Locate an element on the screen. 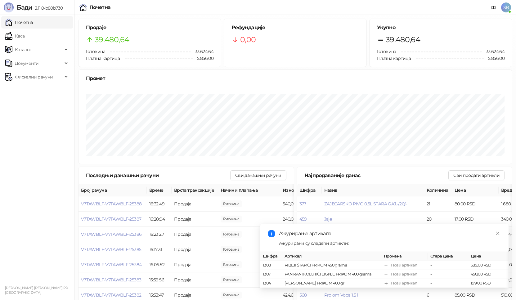  span: close is located at coordinates (497, 233).